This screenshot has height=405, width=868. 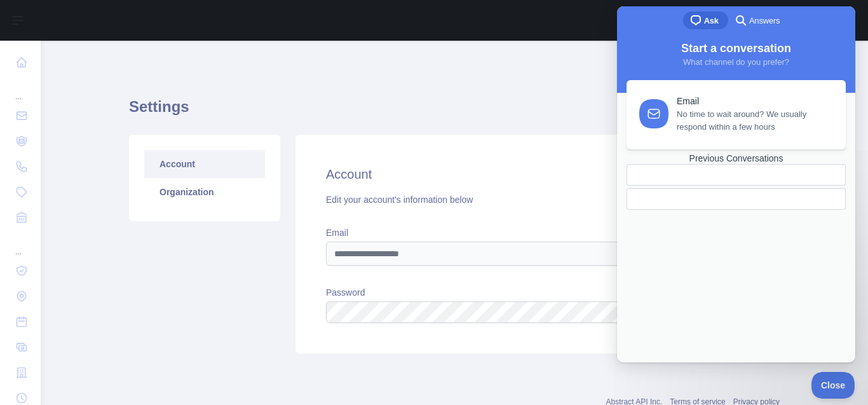 I want to click on a: Account, so click(x=205, y=164).